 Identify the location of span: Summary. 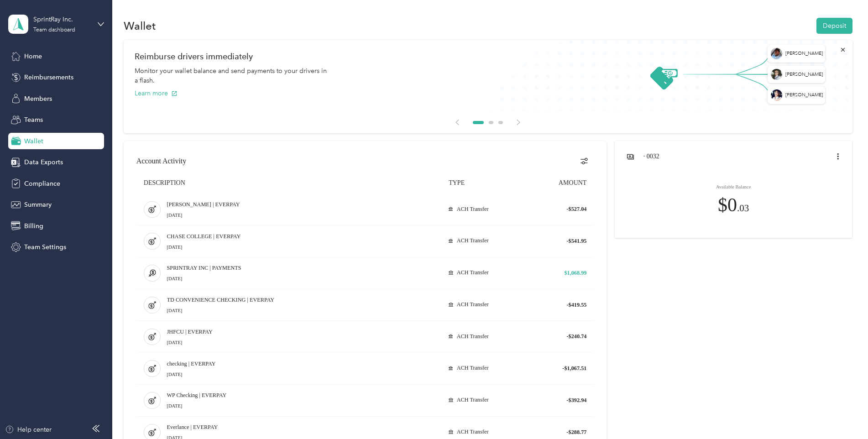
(38, 204).